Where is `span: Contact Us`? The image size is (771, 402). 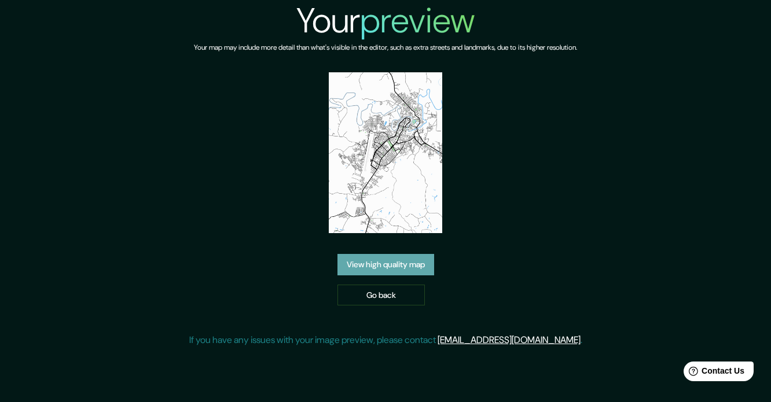 span: Contact Us is located at coordinates (55, 14).